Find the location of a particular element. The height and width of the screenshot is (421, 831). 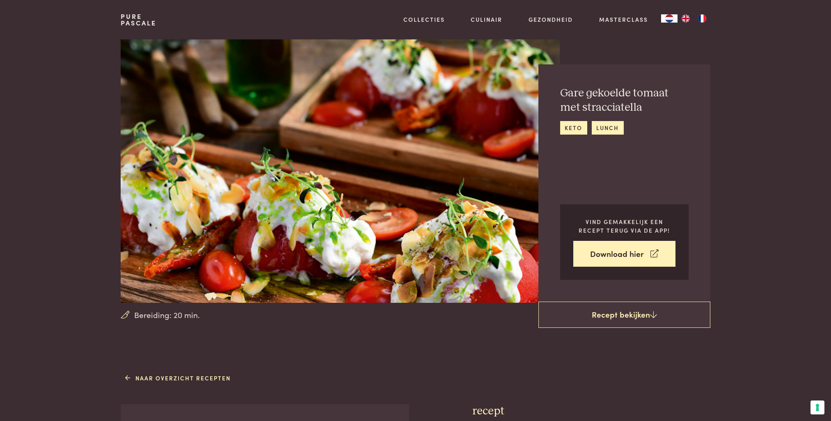

a: Culinair is located at coordinates (486, 19).